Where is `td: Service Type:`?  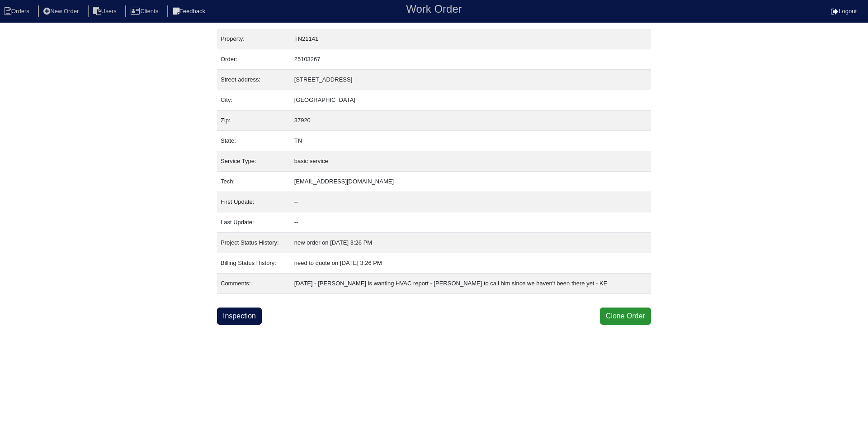
td: Service Type: is located at coordinates (254, 161).